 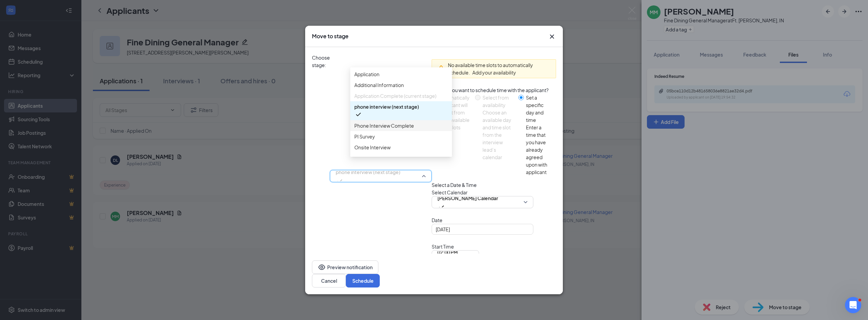 I want to click on span: Additional Information, so click(x=379, y=85).